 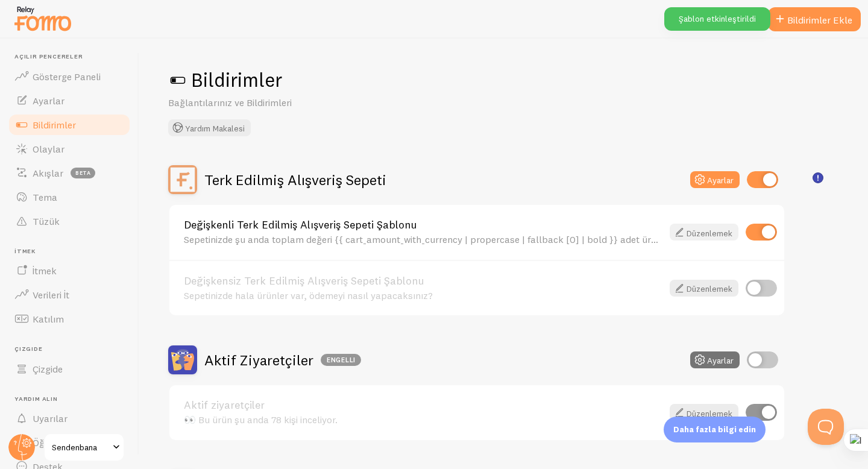 I want to click on a: Katılım, so click(x=69, y=318).